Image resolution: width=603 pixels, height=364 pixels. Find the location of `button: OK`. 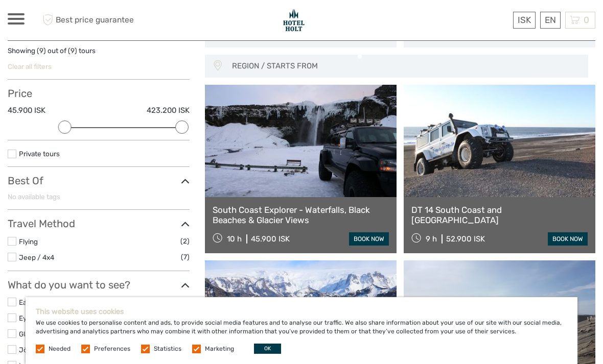

button: OK is located at coordinates (267, 349).